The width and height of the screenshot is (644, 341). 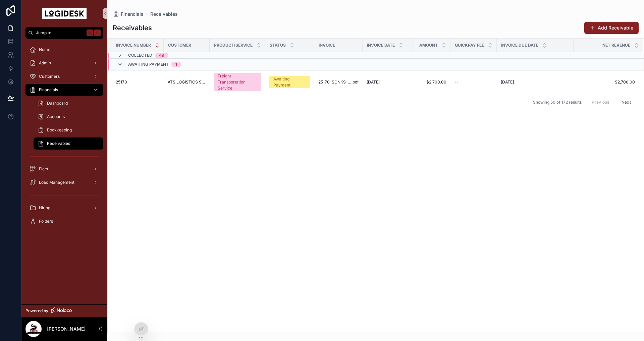 What do you see at coordinates (37, 311) in the screenshot?
I see `span: Powered by` at bounding box center [37, 311].